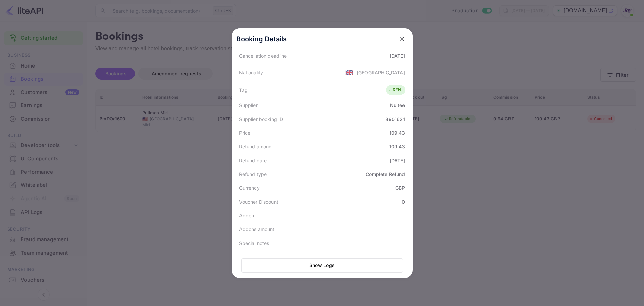 This screenshot has width=644, height=306. Describe the element at coordinates (322, 265) in the screenshot. I see `button: Show Logs` at that location.